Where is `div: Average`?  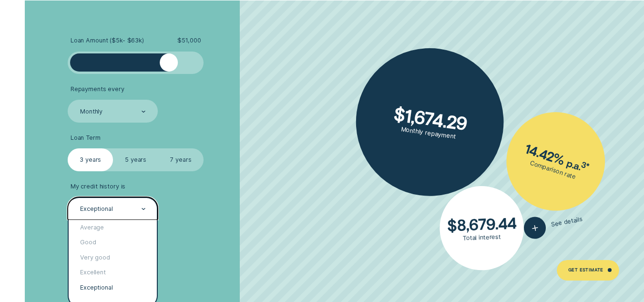 div: Average is located at coordinates (113, 228).